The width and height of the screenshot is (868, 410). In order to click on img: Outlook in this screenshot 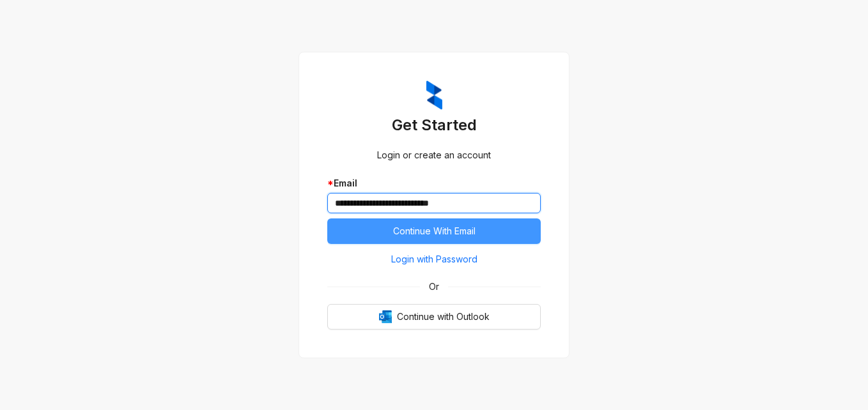, I will do `click(386, 317)`.